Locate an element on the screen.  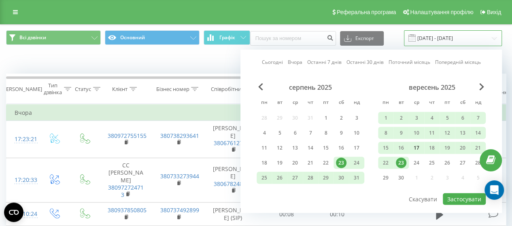
div: пт 1 серп 2025 р. is located at coordinates (326, 118).